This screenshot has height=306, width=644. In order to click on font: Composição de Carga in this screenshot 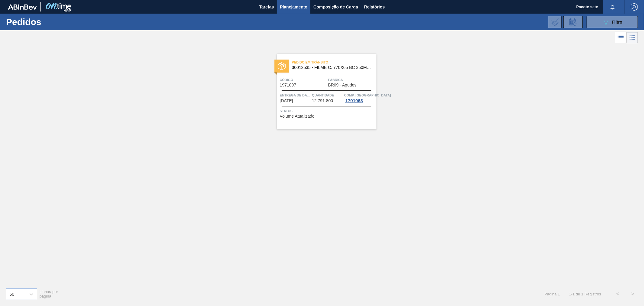, I will do `click(335, 7)`.